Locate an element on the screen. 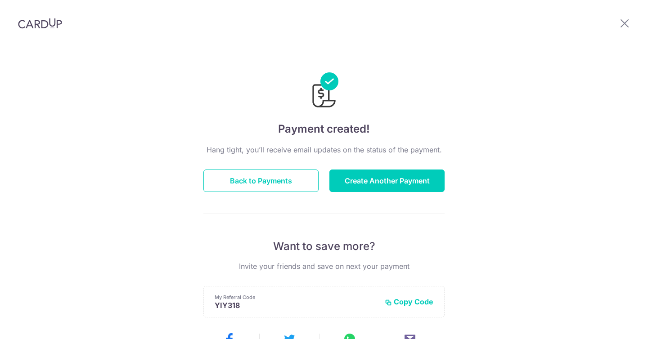 The image size is (648, 339). p: Invite your friends and save on next your payment is located at coordinates (324, 266).